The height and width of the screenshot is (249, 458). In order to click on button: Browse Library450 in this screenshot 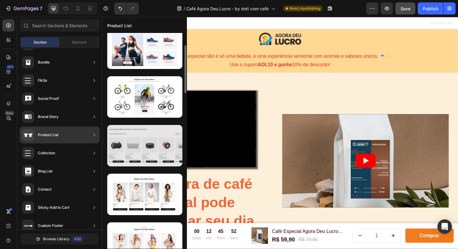, I will do `click(60, 239)`.